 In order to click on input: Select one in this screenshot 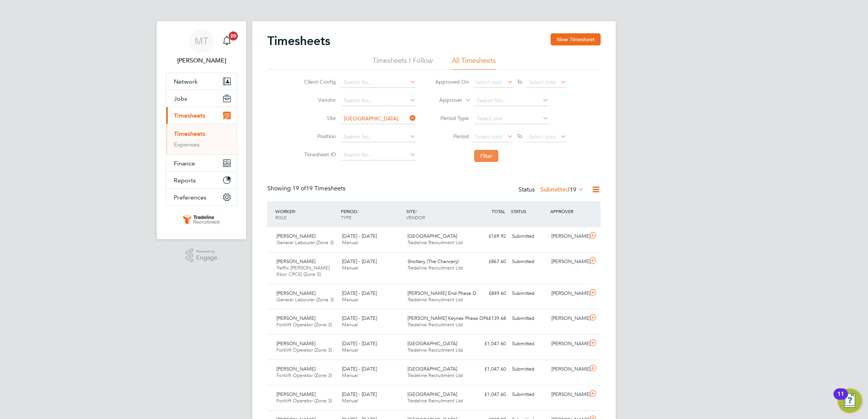, I will do `click(512, 119)`.